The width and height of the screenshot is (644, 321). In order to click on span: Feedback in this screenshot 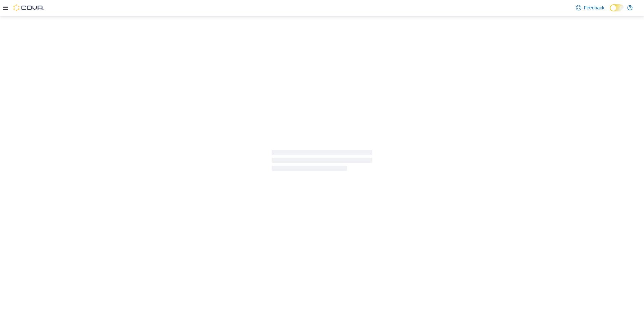, I will do `click(594, 8)`.